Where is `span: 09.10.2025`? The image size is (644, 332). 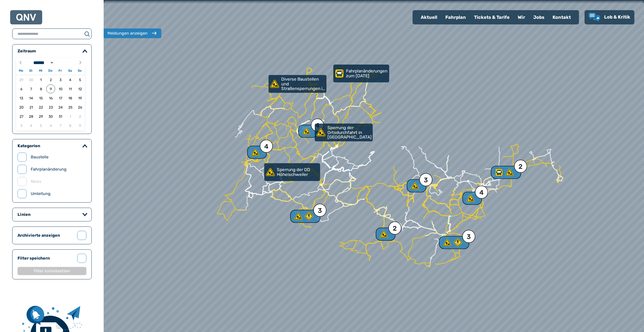 span: 09.10.2025 is located at coordinates (51, 89).